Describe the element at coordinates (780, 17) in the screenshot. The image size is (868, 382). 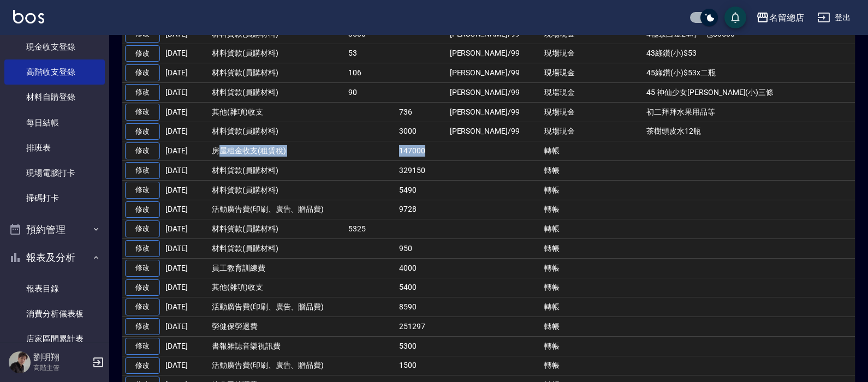
I see `button: 名留總店` at that location.